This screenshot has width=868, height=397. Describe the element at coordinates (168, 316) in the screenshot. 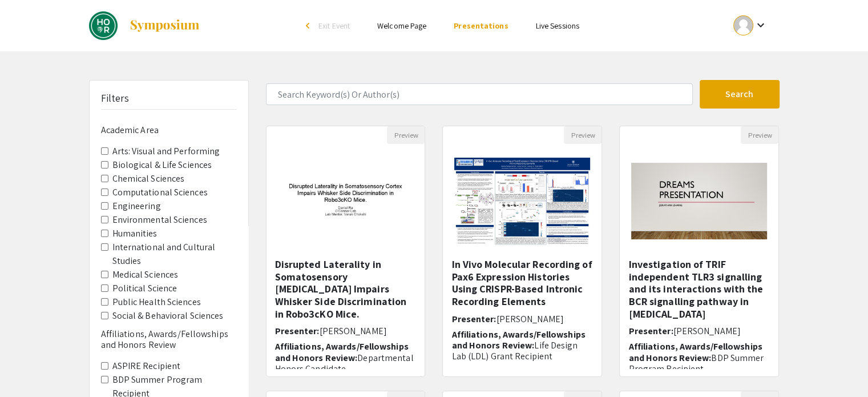

I see `label: Social & Behavioral Sciences` at that location.